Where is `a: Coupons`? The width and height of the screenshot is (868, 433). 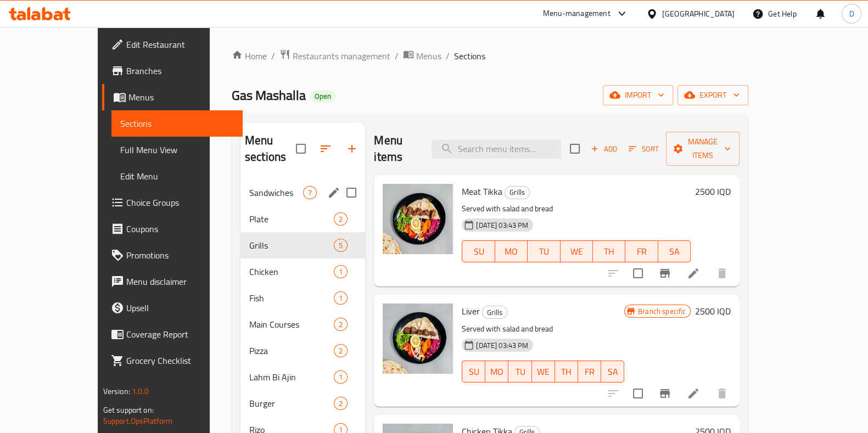
a: Coupons is located at coordinates (172, 229).